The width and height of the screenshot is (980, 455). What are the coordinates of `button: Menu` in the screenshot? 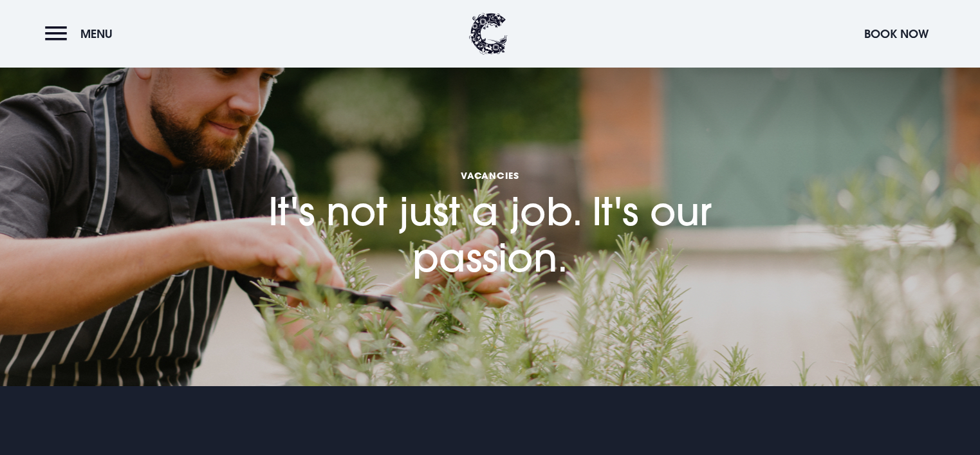 It's located at (82, 33).